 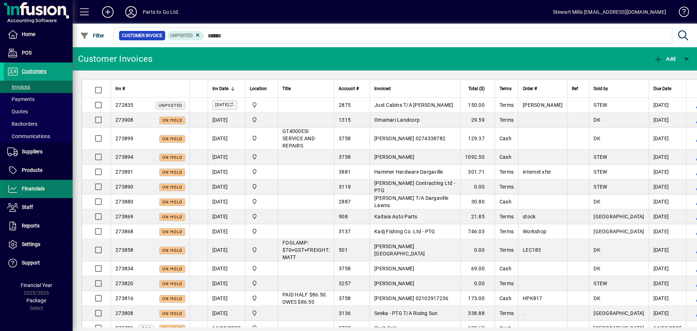 What do you see at coordinates (19, 87) in the screenshot?
I see `span: Invoices` at bounding box center [19, 87].